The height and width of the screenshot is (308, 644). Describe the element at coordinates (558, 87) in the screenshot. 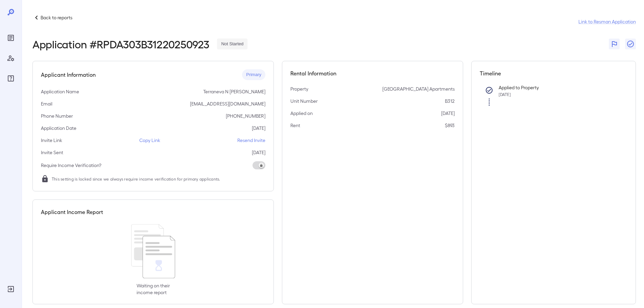

I see `p: Applied to Property` at that location.